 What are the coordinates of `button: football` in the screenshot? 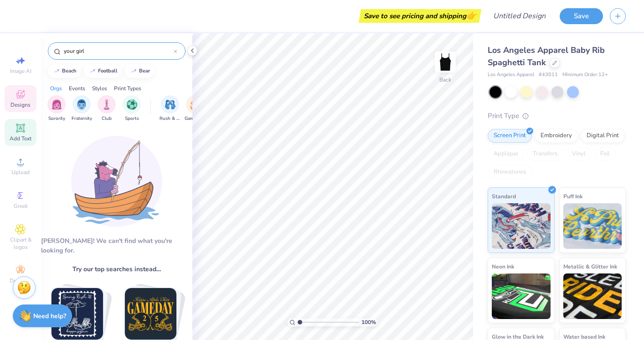 It's located at (103, 71).